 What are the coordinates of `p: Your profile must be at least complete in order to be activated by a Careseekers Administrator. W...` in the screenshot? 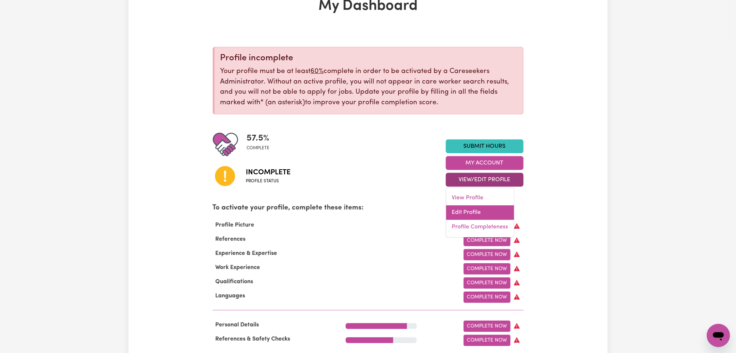 It's located at (369, 87).